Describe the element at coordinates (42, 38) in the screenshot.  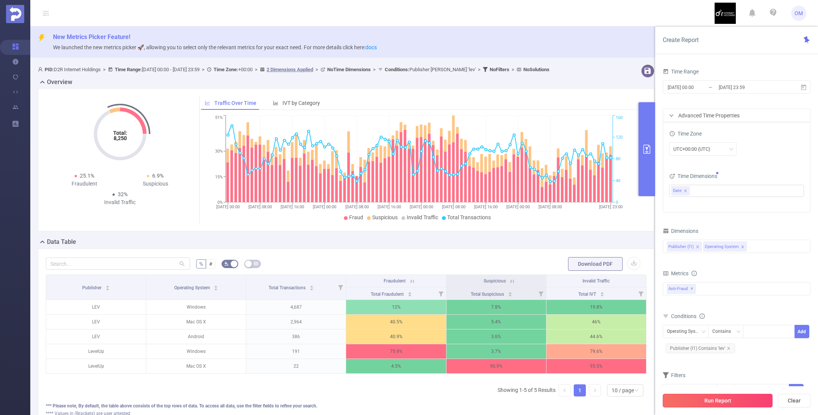
I see `i: icon: thunderbolt` at that location.